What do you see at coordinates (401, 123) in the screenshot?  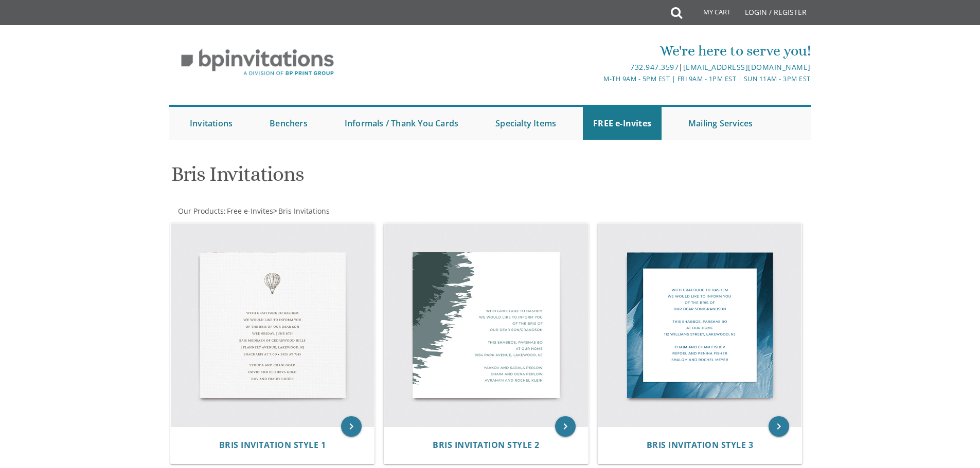 I see `a: Informals / Thank You Cards` at bounding box center [401, 123].